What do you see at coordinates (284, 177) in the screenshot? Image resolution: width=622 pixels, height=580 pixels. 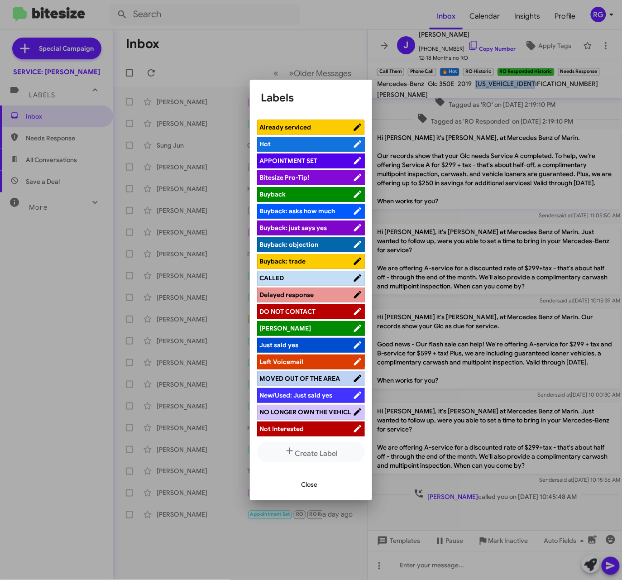 I see `span: Bitesize Pro-Tip!` at bounding box center [284, 177].